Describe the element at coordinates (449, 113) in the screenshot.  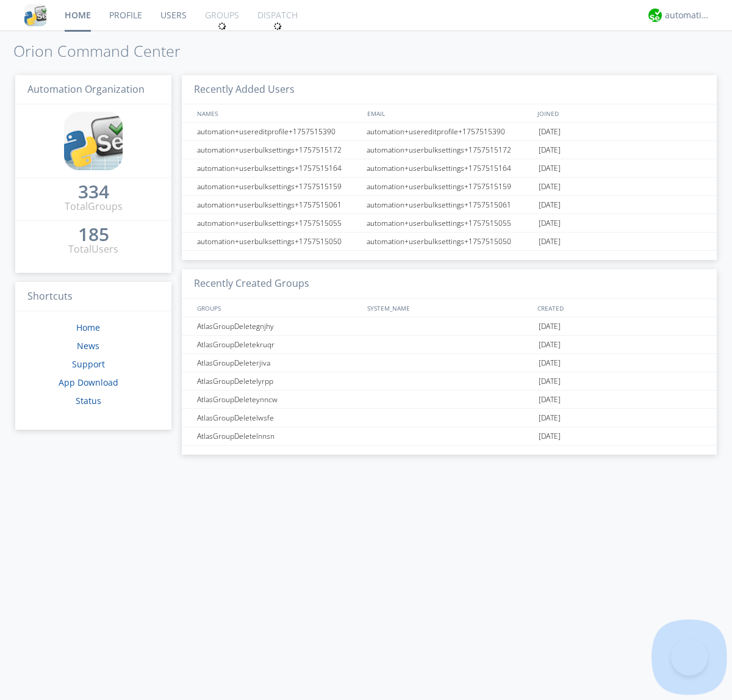
I see `div: EMAIL` at that location.